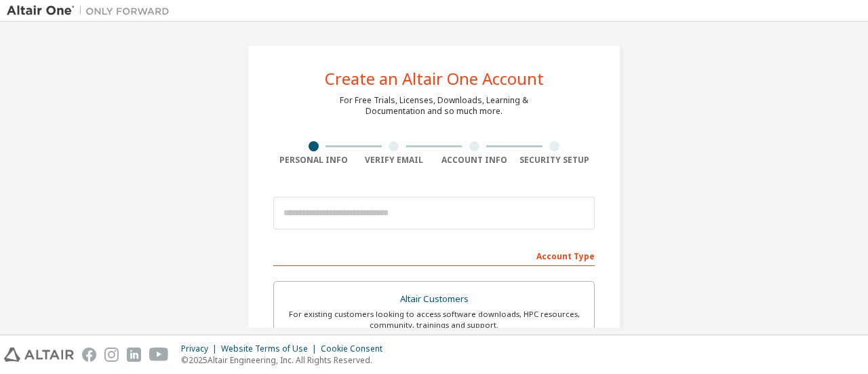  What do you see at coordinates (134, 354) in the screenshot?
I see `img: linkedin.svg` at bounding box center [134, 354].